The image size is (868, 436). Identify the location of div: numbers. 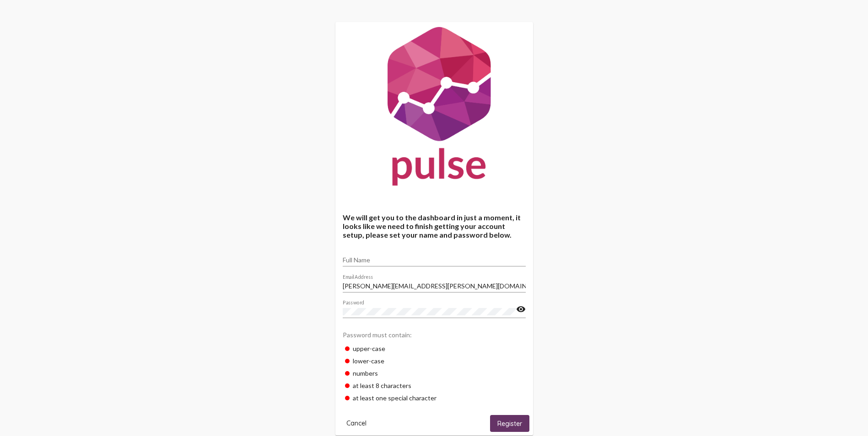
(434, 373).